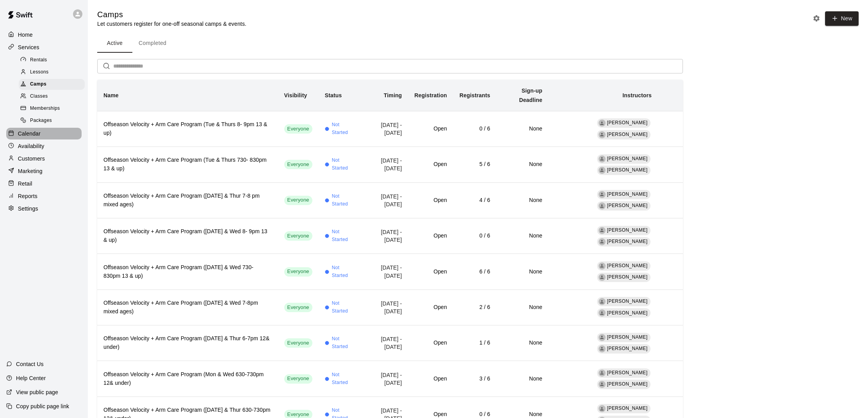 The height and width of the screenshot is (418, 868). Describe the element at coordinates (30, 171) in the screenshot. I see `p: Marketing` at that location.